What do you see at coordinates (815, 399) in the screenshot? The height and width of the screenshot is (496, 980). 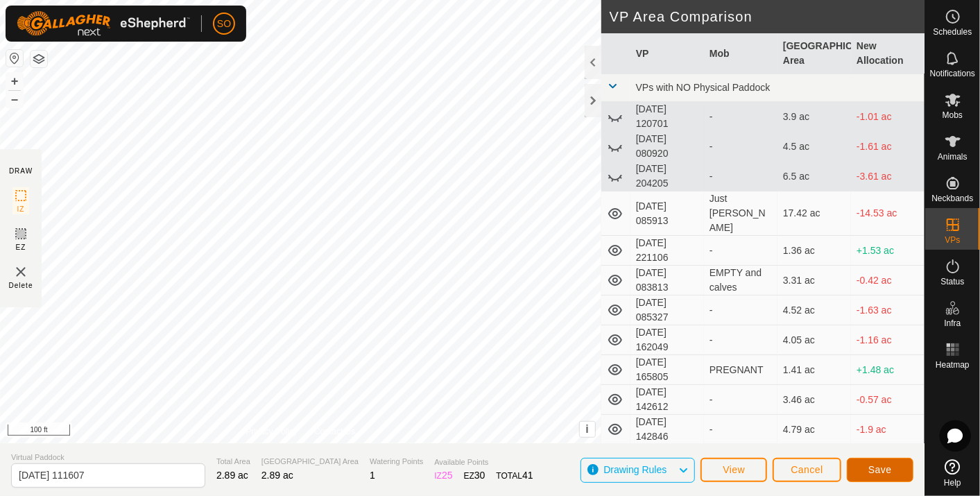 I see `td: 3.46 ac` at bounding box center [815, 399].